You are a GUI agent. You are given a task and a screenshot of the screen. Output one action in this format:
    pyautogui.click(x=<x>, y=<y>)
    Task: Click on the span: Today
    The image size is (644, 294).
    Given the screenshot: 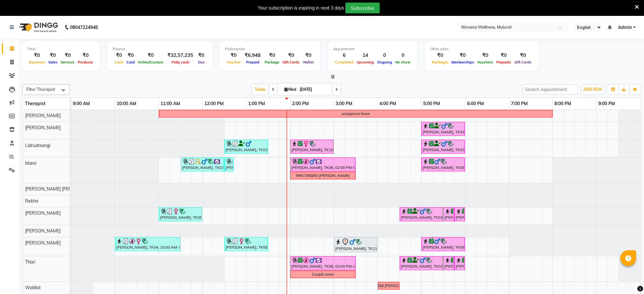 What is the action you would take?
    pyautogui.click(x=260, y=90)
    